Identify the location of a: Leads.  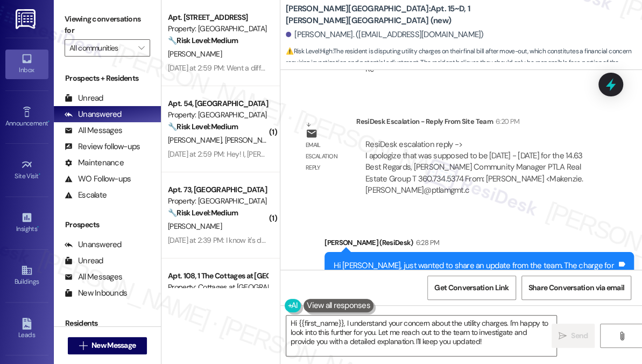
(27, 329).